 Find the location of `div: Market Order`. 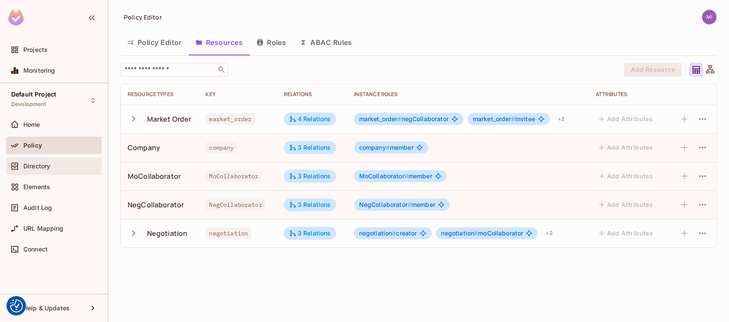

div: Market Order is located at coordinates (169, 119).